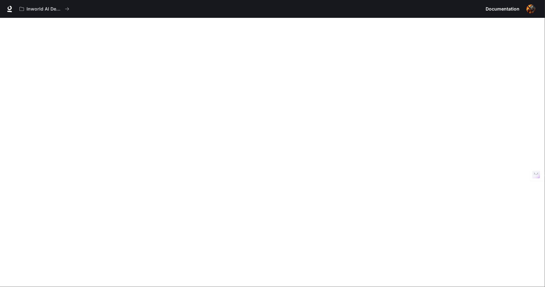 This screenshot has width=545, height=287. I want to click on button: All workspaces, so click(44, 9).